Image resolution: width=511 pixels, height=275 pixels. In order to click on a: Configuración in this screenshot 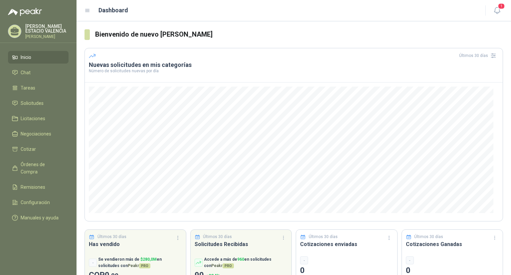, I will do `click(38, 202)`.